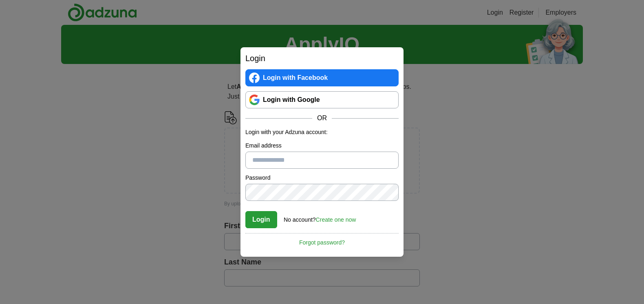  I want to click on div: No account?, so click(319, 217).